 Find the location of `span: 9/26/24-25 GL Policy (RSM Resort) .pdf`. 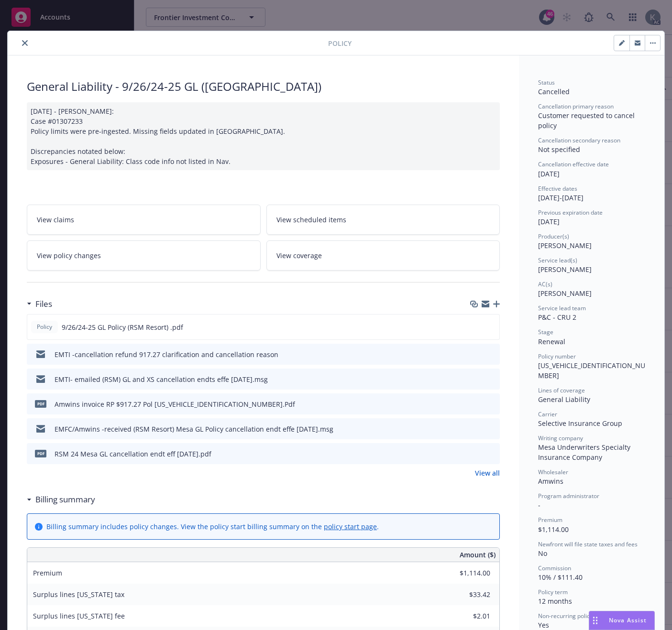

span: 9/26/24-25 GL Policy (RSM Resort) .pdf is located at coordinates (123, 327).